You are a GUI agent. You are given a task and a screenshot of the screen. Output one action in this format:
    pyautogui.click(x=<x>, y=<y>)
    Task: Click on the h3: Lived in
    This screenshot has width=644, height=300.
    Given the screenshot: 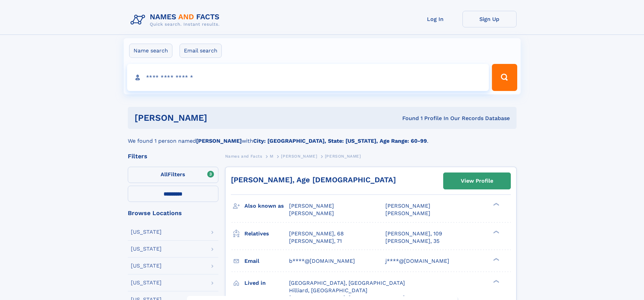 What is the action you would take?
    pyautogui.click(x=267, y=283)
    